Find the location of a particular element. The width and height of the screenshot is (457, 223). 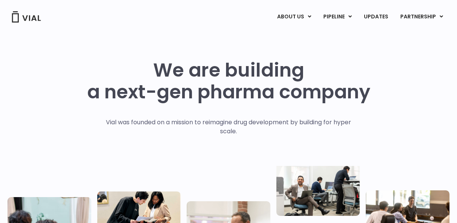

a: PIPELINEMenu Toggle is located at coordinates (337, 17).